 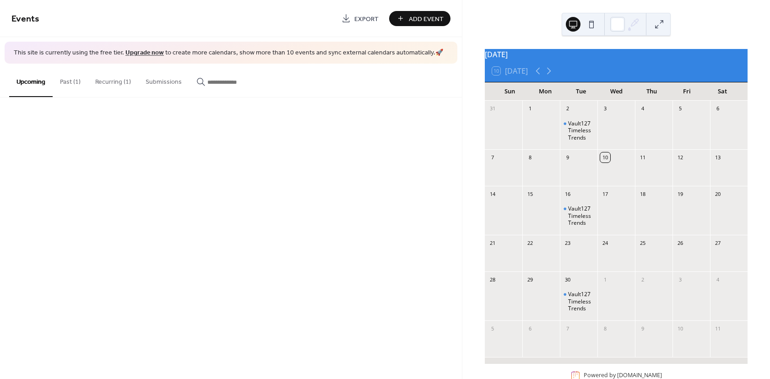 What do you see at coordinates (680, 194) in the screenshot?
I see `div: 19` at bounding box center [680, 194].